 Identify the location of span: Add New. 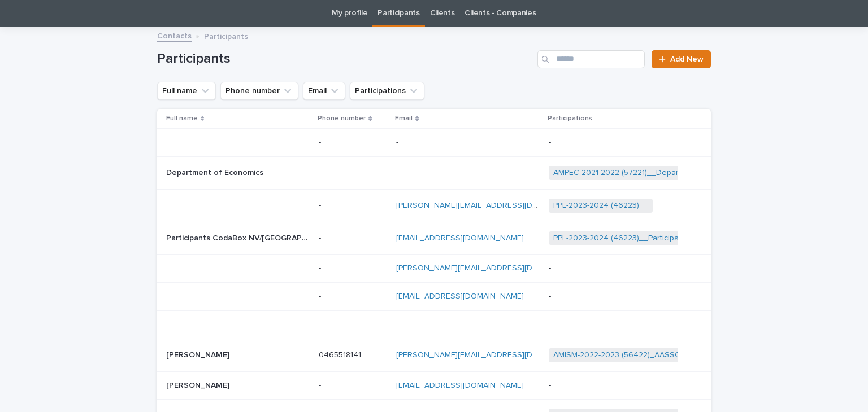
(686, 59).